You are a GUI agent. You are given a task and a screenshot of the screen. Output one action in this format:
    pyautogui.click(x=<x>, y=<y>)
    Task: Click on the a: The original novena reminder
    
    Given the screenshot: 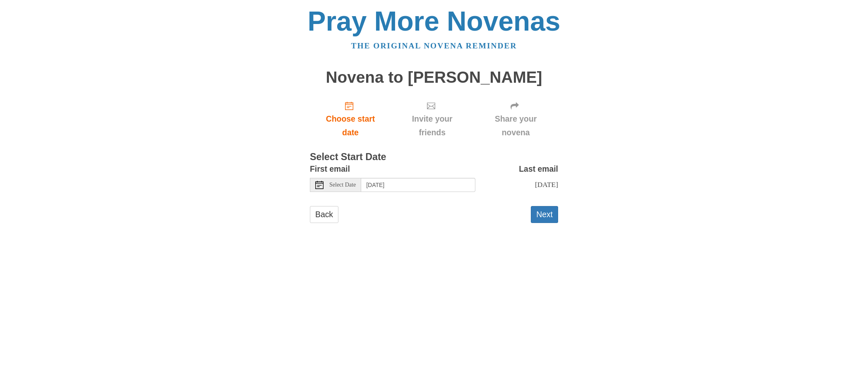 What is the action you would take?
    pyautogui.click(x=434, y=45)
    